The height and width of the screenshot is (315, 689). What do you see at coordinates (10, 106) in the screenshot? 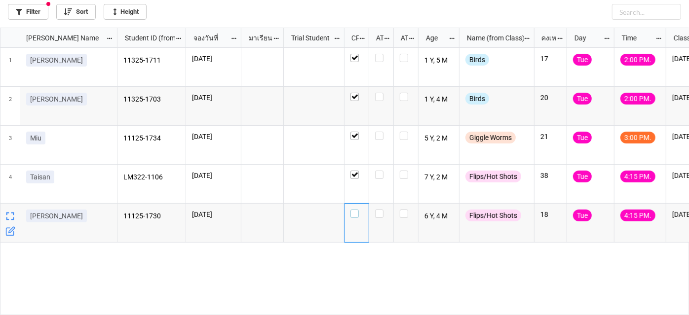
I see `span: 2` at bounding box center [10, 106].